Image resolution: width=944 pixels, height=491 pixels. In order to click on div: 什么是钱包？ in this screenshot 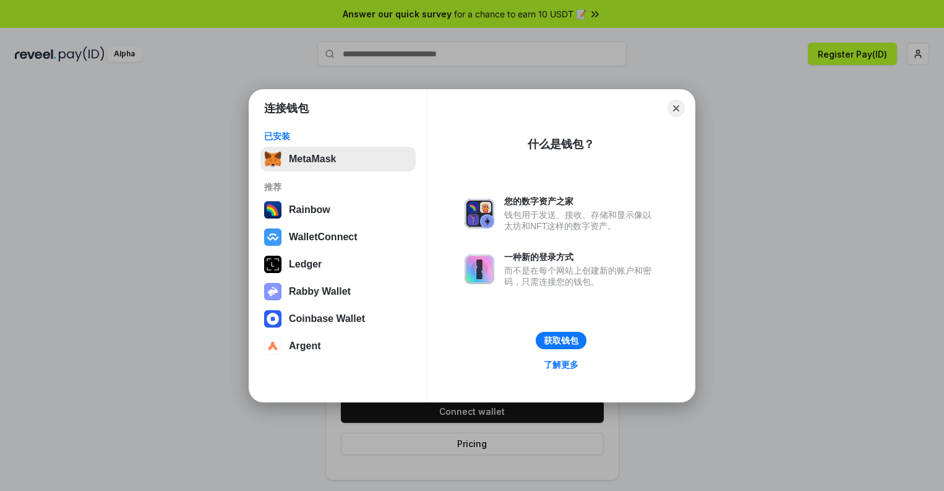, I will do `click(561, 144)`.